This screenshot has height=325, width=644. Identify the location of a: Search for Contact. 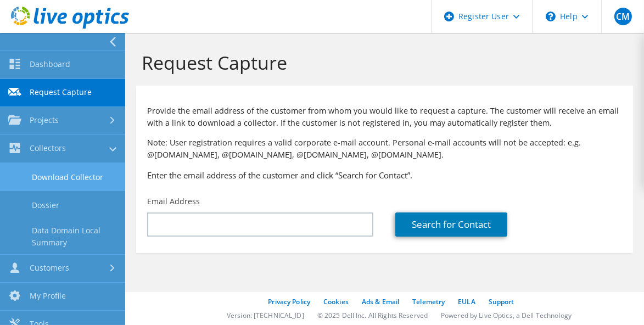
(451, 225).